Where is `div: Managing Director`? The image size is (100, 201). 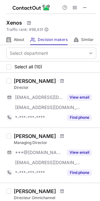
div: Managing Director is located at coordinates (55, 143).